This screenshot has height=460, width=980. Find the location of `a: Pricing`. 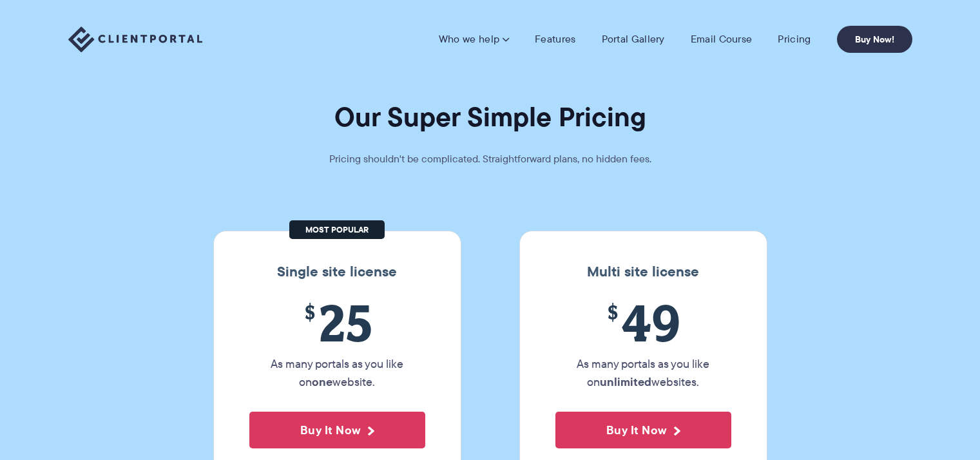

a: Pricing is located at coordinates (794, 39).